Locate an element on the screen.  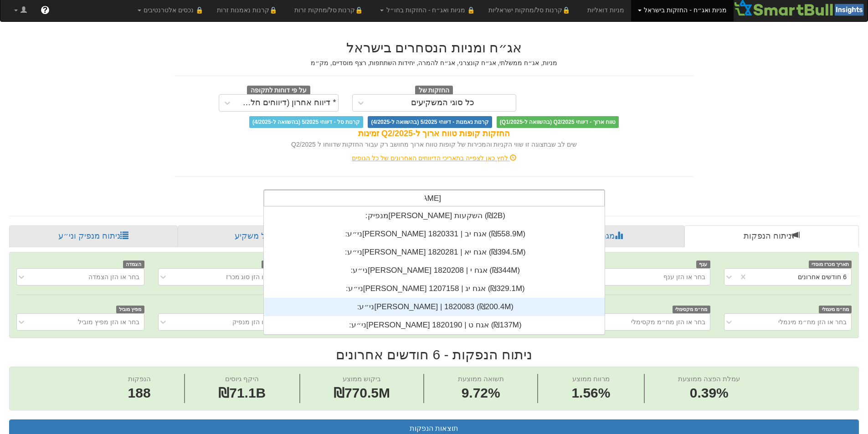
span: מח״מ מינמלי is located at coordinates (835, 309).